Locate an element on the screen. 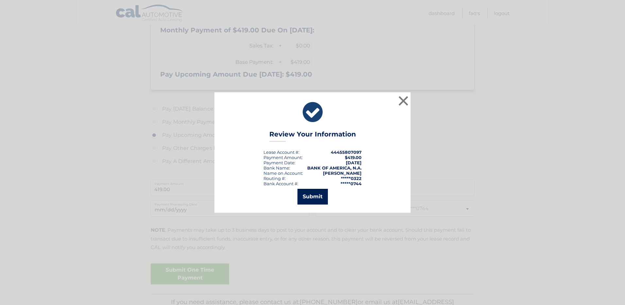  div: Lease Account #: is located at coordinates (282, 152).